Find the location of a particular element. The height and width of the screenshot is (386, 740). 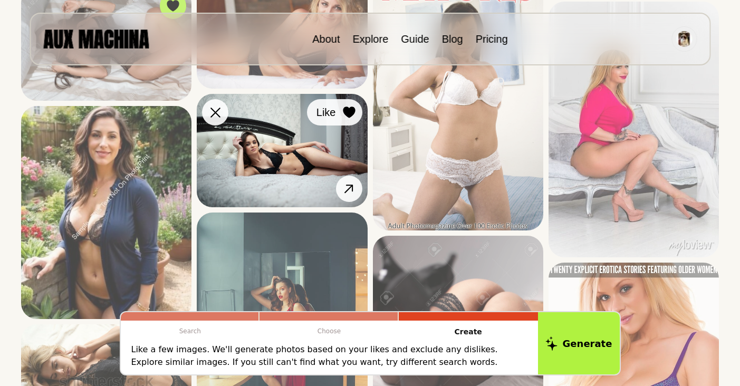

p: Like a few images. We'll generate photos based on your likes and exclude any dislikes. Explore si... is located at coordinates (329, 356).